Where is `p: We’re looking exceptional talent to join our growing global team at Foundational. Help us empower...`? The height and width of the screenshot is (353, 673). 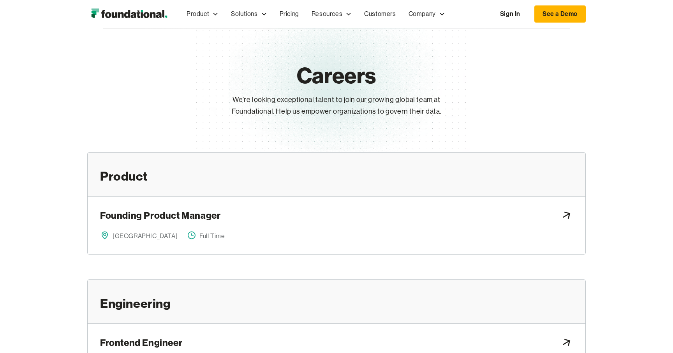
p: We’re looking exceptional talent to join our growing global team at Foundational. Help us empower... is located at coordinates (336, 106).